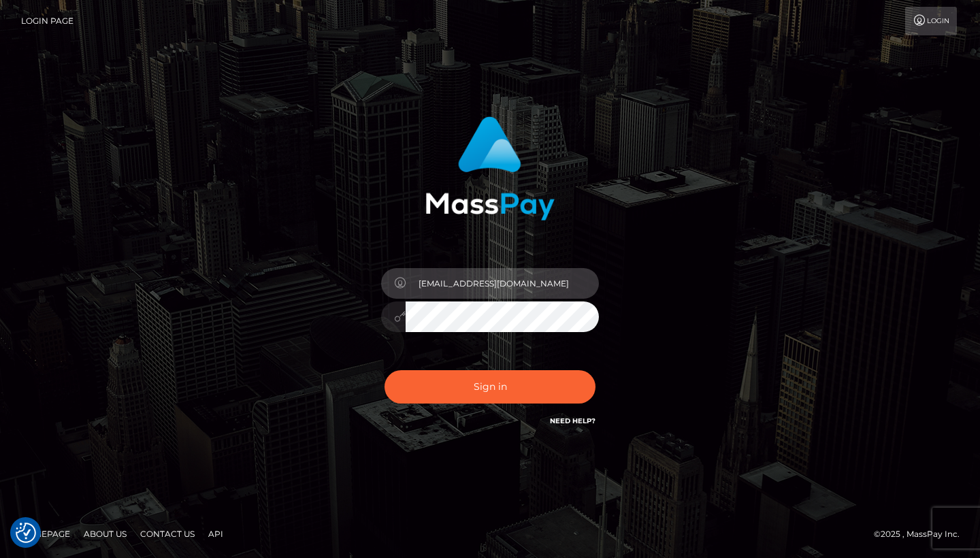 The width and height of the screenshot is (980, 558). What do you see at coordinates (216, 533) in the screenshot?
I see `a: API` at bounding box center [216, 533].